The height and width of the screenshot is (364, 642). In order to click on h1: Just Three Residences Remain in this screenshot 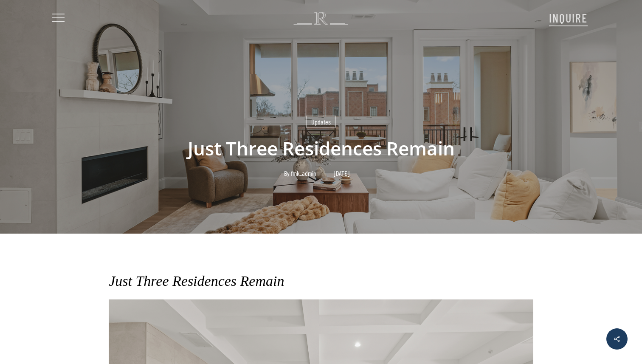, I will do `click(321, 148)`.